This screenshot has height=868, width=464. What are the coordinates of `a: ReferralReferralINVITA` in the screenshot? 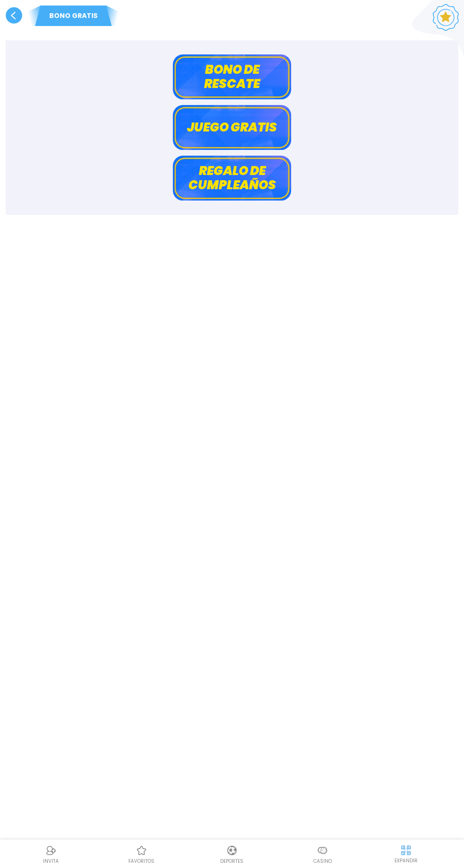 It's located at (50, 854).